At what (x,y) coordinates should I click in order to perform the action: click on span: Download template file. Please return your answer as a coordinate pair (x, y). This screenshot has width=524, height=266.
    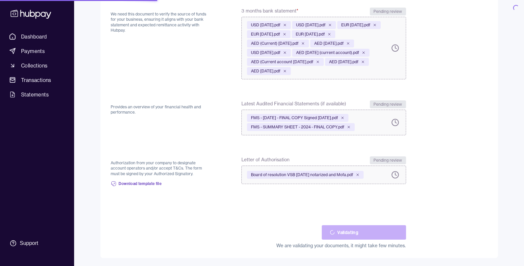
    Looking at the image, I should click on (140, 184).